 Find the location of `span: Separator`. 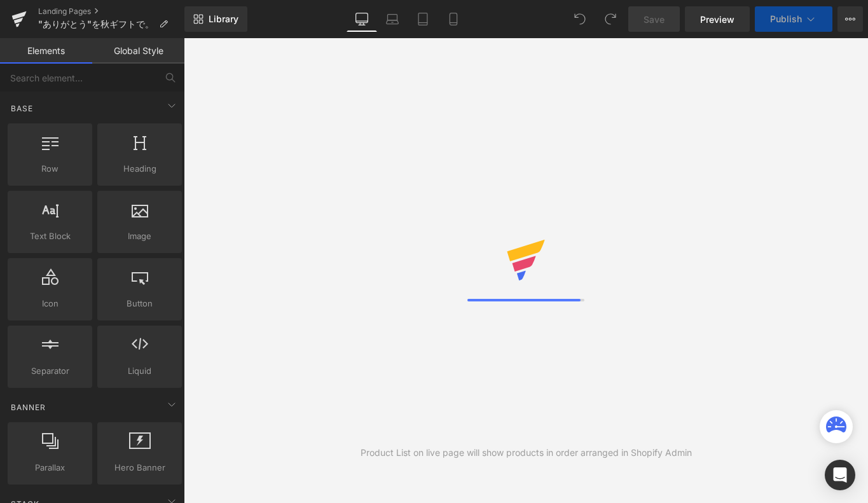

span: Separator is located at coordinates (50, 370).